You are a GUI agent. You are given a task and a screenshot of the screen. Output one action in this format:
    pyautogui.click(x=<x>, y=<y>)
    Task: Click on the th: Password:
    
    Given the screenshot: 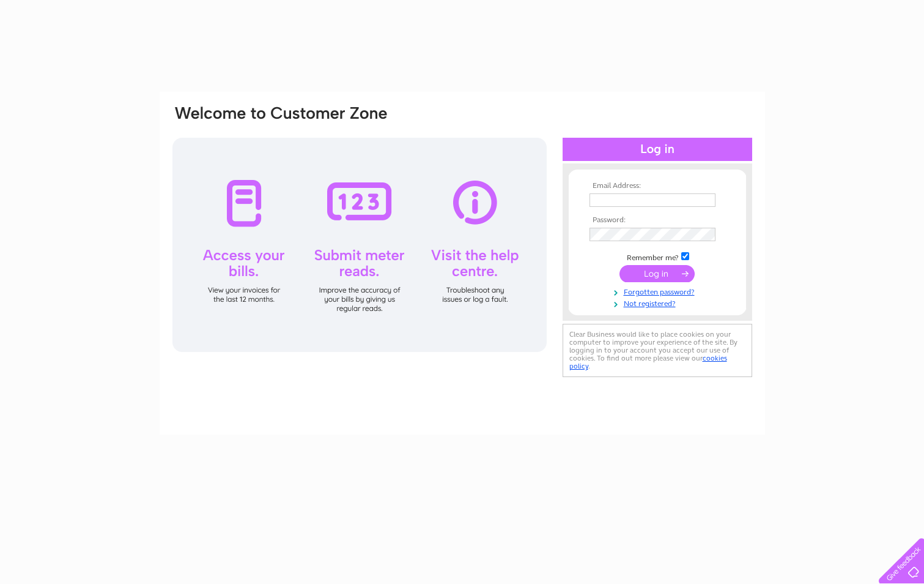 What is the action you would take?
    pyautogui.click(x=658, y=221)
    